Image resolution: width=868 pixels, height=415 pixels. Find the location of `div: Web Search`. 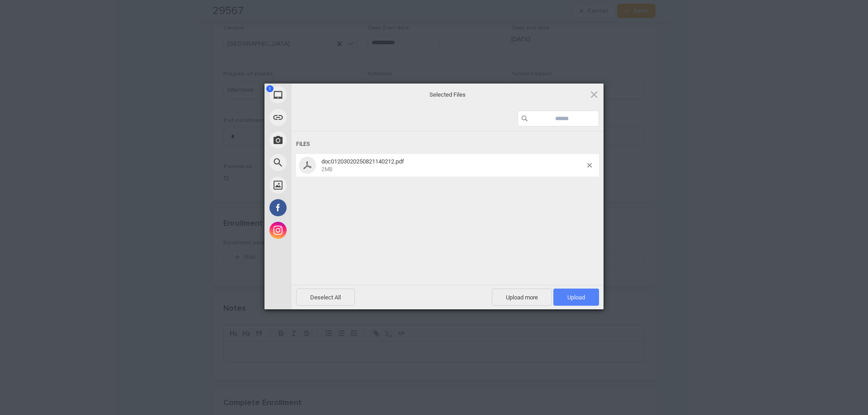

div: Web Search is located at coordinates (319, 162).